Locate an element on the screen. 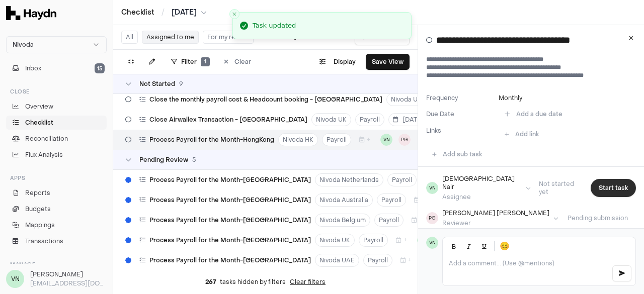  button: PG is located at coordinates (405, 140).